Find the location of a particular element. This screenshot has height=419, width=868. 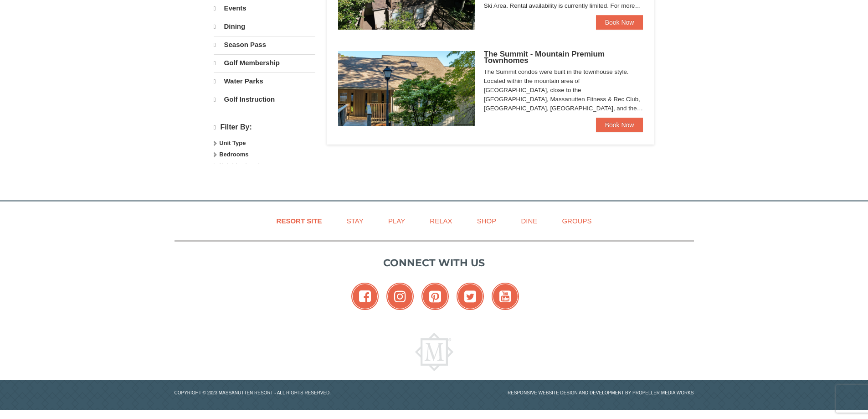

a: Dining is located at coordinates (264, 27).